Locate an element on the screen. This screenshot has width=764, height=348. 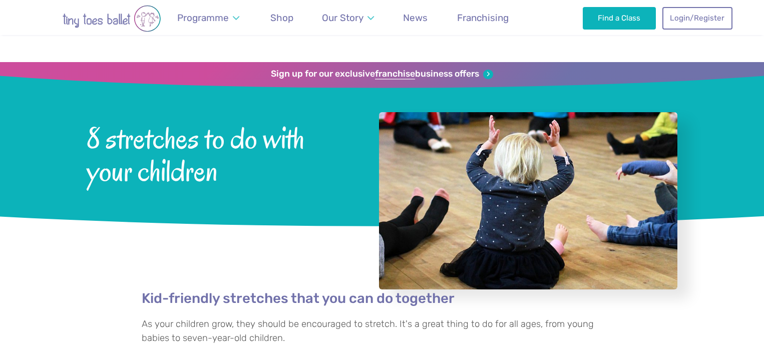
a: Franchising is located at coordinates (483, 18).